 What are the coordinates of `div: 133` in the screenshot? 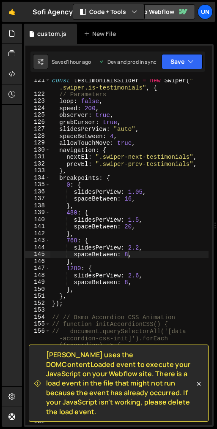 It's located at (38, 171).